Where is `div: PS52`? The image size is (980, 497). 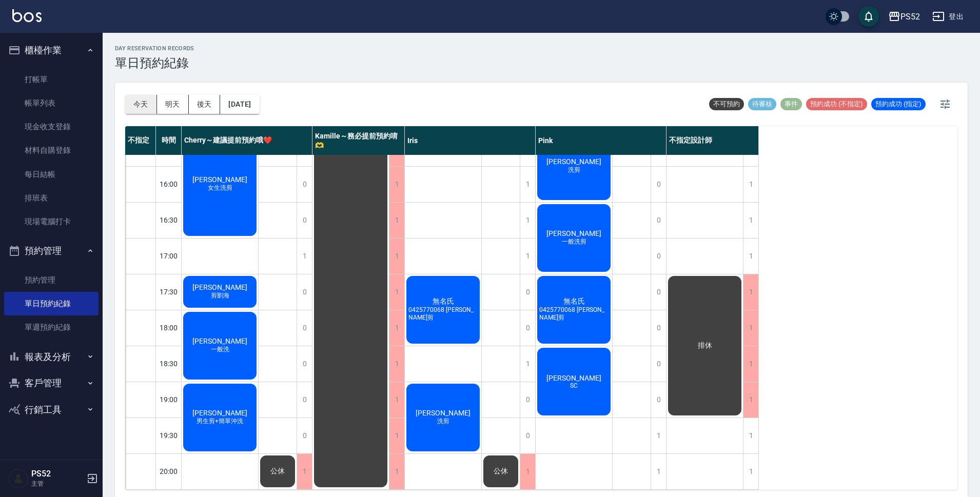 div: PS52 is located at coordinates (910, 16).